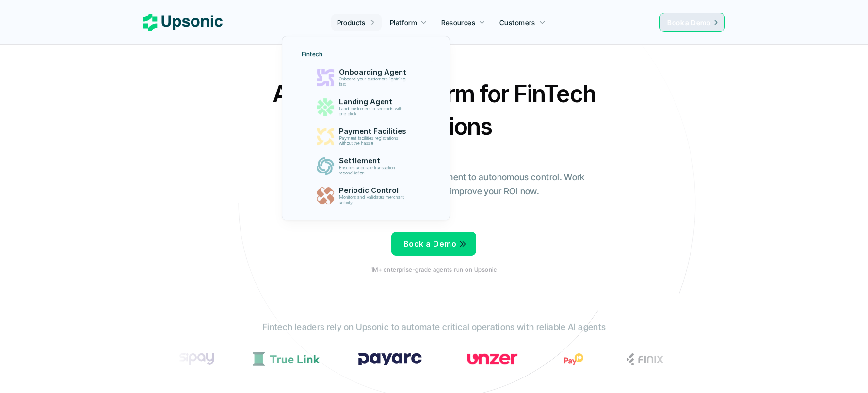 Image resolution: width=868 pixels, height=393 pixels. What do you see at coordinates (374, 132) in the screenshot?
I see `p: Payment Facilities` at bounding box center [374, 132].